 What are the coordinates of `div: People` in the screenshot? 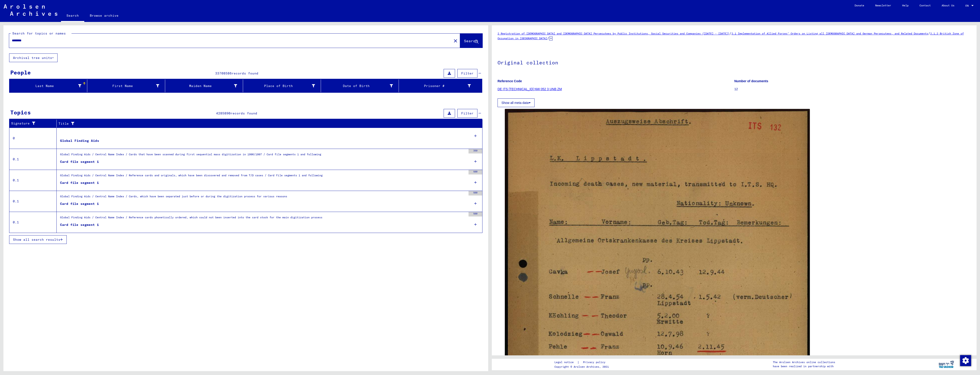 It's located at (20, 72).